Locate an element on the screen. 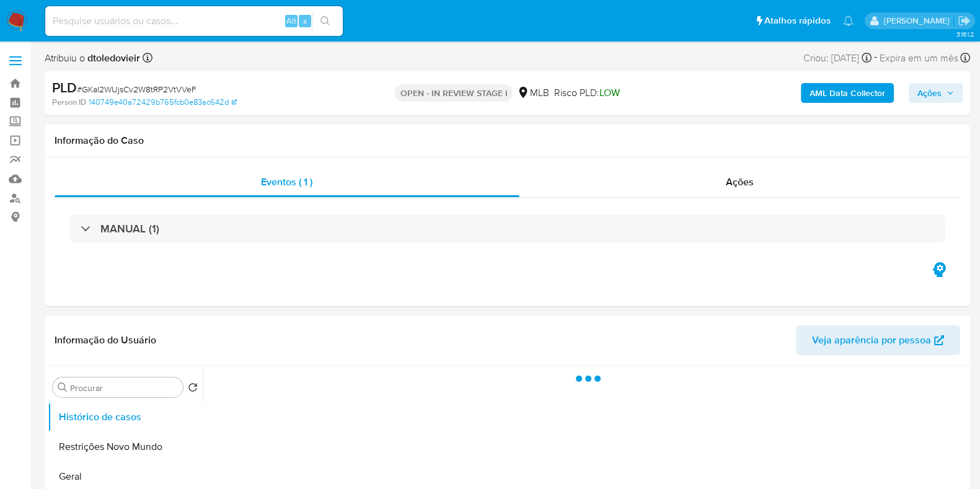  input: Pesquise usuários ou casos... is located at coordinates (194, 21).